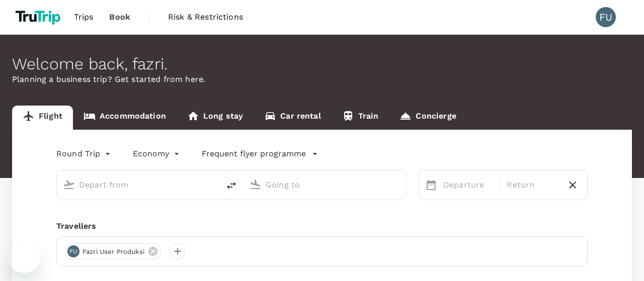  I want to click on a: Train, so click(360, 118).